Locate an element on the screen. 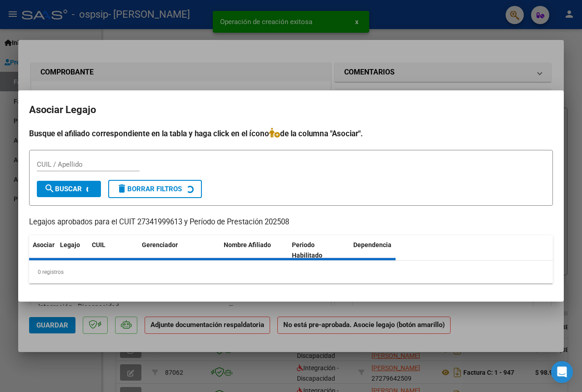  span: Gerenciador is located at coordinates (160, 245).